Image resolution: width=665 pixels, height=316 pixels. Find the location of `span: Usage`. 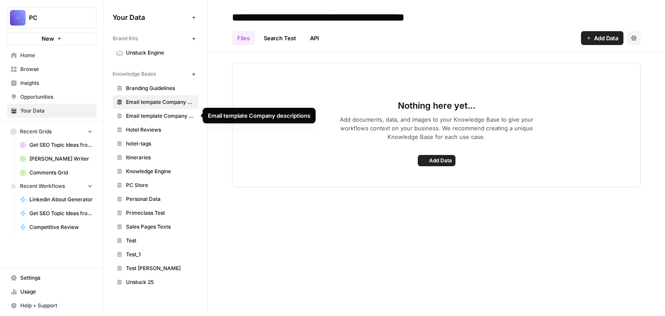

span: Usage is located at coordinates (56, 292).